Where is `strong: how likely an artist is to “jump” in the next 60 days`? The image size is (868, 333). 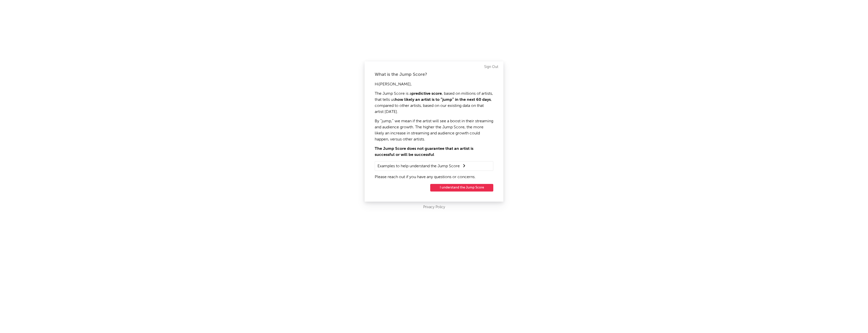 strong: how likely an artist is to “jump” in the next 60 days is located at coordinates (443, 100).